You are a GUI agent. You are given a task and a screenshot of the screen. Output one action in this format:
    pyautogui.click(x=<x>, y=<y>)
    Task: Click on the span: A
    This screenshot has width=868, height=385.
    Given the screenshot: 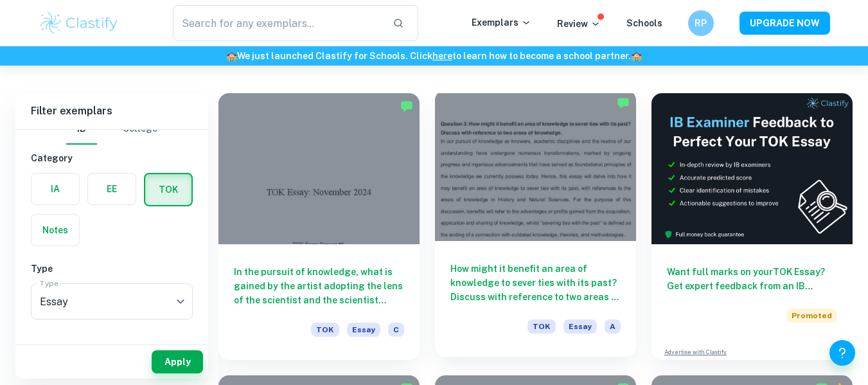 What is the action you would take?
    pyautogui.click(x=613, y=326)
    